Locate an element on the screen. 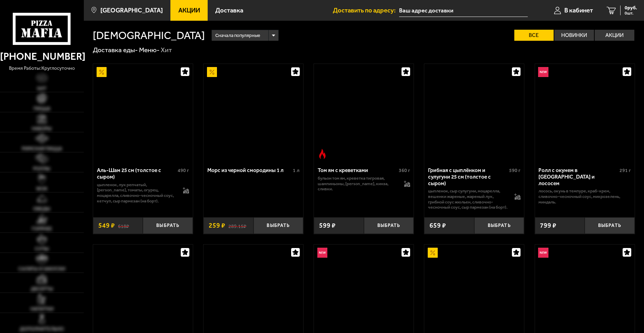 This screenshot has width=644, height=333. img: Острое блюдо is located at coordinates (322, 154).